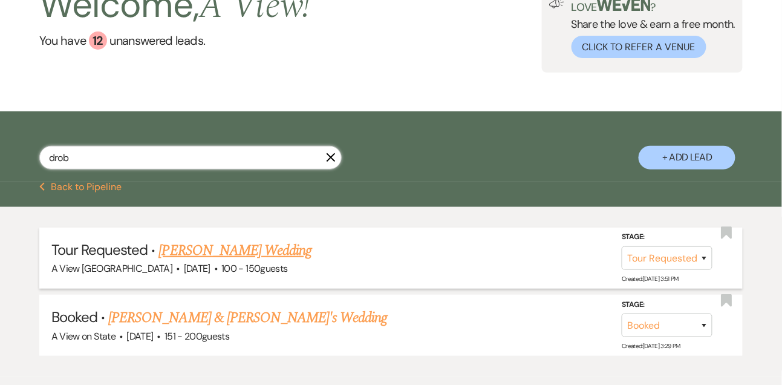  Describe the element at coordinates (74, 316) in the screenshot. I see `span: Booked` at that location.